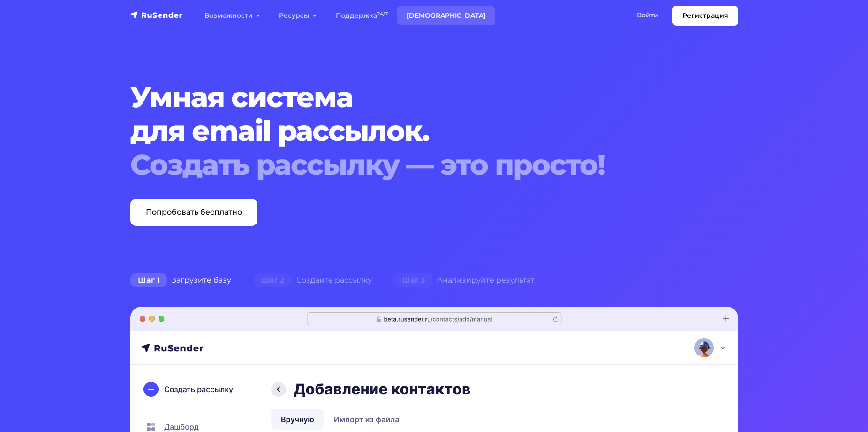 The image size is (868, 432). Describe the element at coordinates (409, 164) in the screenshot. I see `div: Создать рассылку — это просто!` at that location.